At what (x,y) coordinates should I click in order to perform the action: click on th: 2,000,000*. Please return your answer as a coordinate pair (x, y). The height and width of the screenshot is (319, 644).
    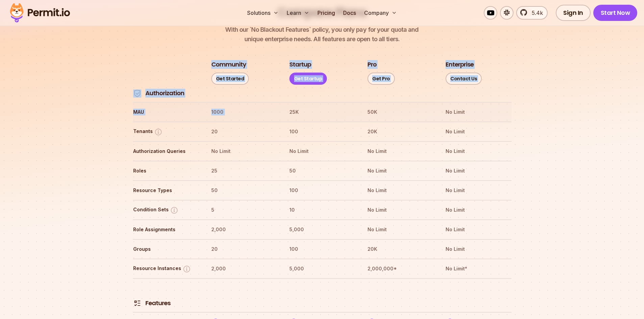
    Looking at the image, I should click on (400, 269).